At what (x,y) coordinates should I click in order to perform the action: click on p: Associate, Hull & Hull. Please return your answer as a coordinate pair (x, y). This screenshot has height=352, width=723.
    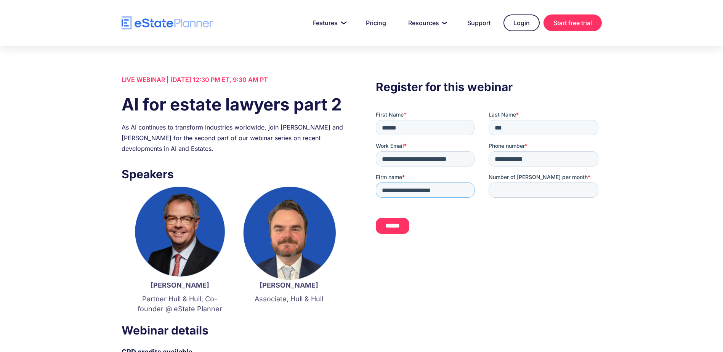
    Looking at the image, I should click on (289, 299).